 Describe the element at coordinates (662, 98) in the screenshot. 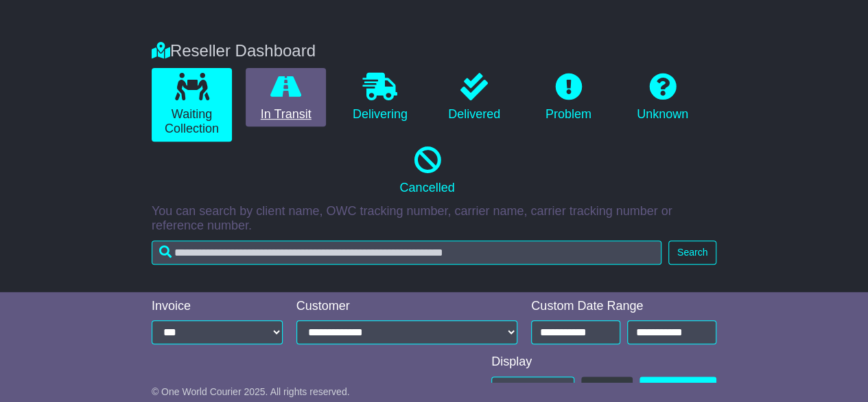

I see `a: Unknown` at that location.